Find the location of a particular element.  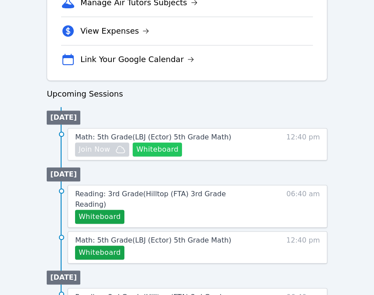

a: Reading: 3rd Grade(Hilltop (FTA) 3rd Grade Reading) is located at coordinates (167, 199).